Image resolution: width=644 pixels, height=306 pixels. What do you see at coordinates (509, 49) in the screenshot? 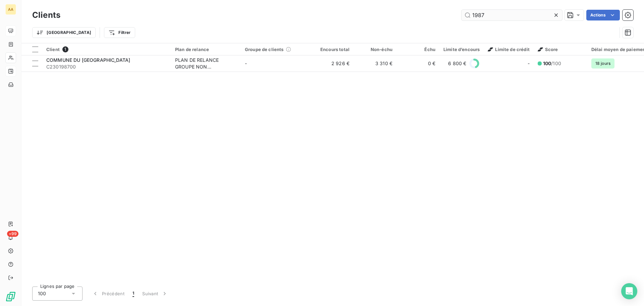
I see `span: Limite de crédit` at bounding box center [509, 49].